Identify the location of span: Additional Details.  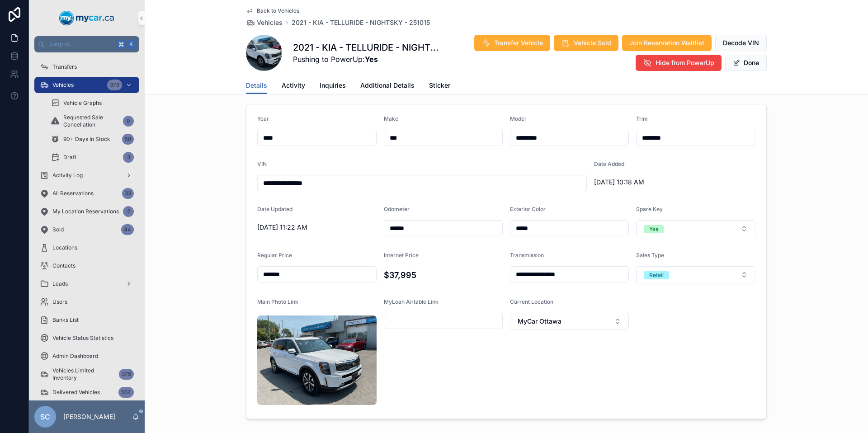
(387, 85).